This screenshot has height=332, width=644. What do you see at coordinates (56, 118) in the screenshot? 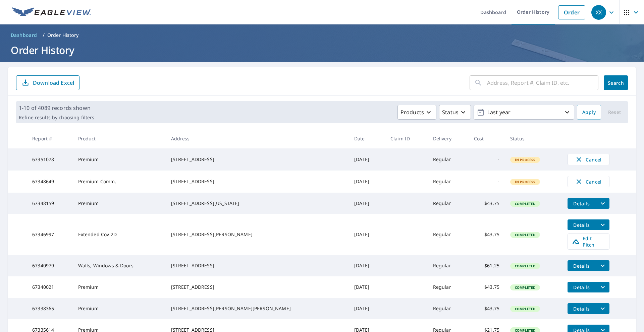
I see `p: Refine results by choosing filters` at bounding box center [56, 118].